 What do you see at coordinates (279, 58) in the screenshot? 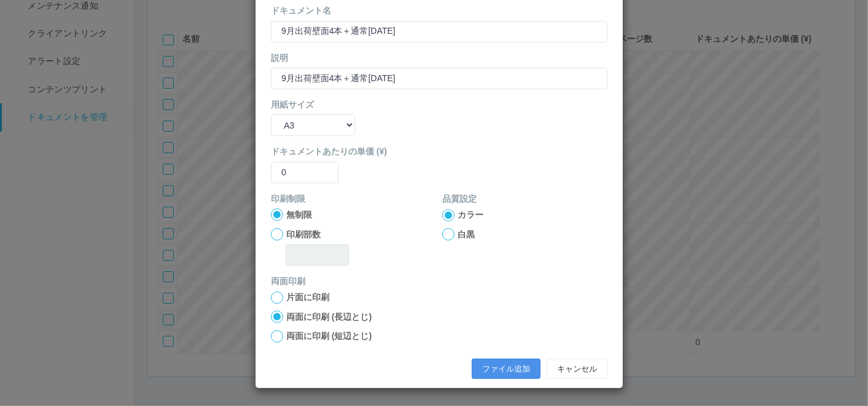
I see `label: 説明` at bounding box center [279, 58].